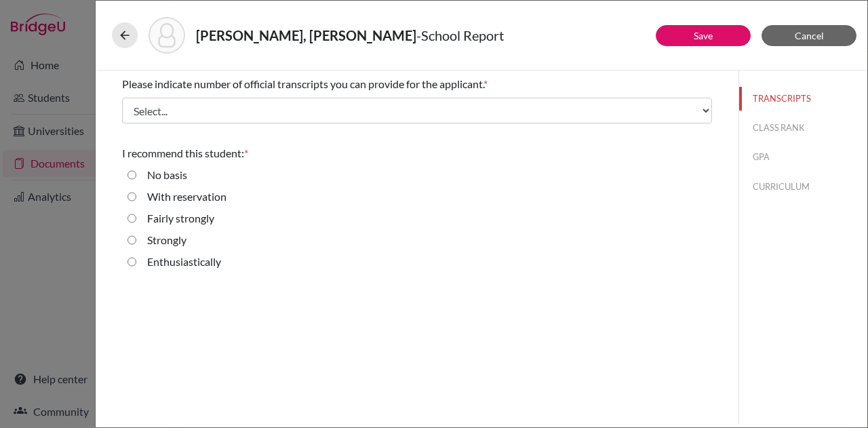  What do you see at coordinates (303, 83) in the screenshot?
I see `span: Please indicate number of official transcripts you can provide for the applicant.` at bounding box center [303, 83].